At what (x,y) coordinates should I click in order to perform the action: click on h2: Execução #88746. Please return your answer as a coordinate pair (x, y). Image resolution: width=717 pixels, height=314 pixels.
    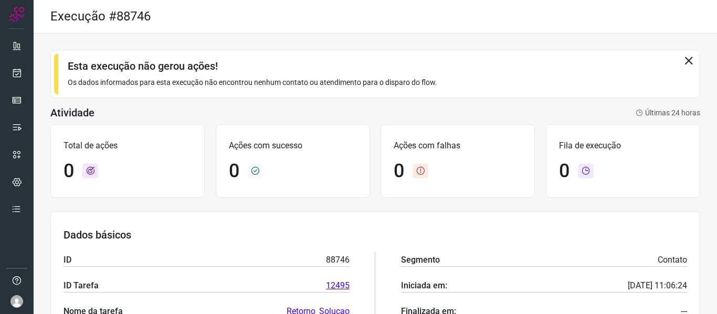
    Looking at the image, I should click on (100, 16).